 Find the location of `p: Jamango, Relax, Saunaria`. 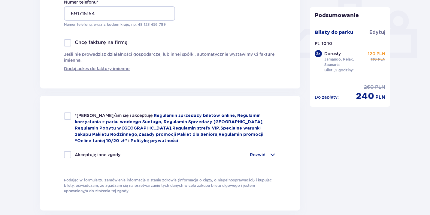

p: Jamango, Relax, Saunaria is located at coordinates (345, 62).